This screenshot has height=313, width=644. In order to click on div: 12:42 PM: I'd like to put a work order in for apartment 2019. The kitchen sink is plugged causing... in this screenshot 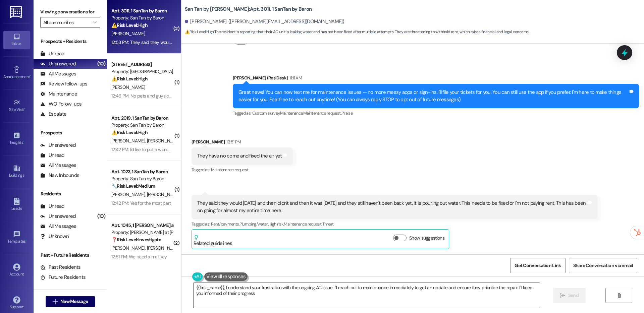, I will do `click(307, 150)`.